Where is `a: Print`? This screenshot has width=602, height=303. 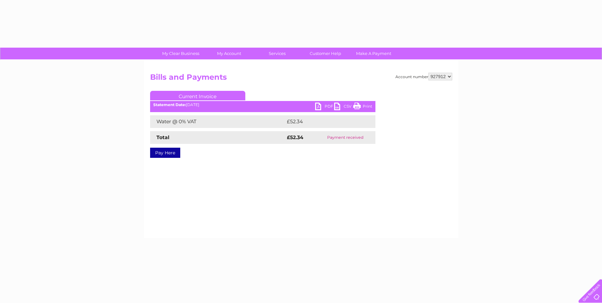
a: Print is located at coordinates (363, 107).